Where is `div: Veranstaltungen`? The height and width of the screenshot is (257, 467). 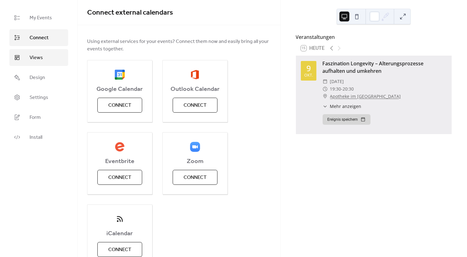 div: Veranstaltungen is located at coordinates (374, 37).